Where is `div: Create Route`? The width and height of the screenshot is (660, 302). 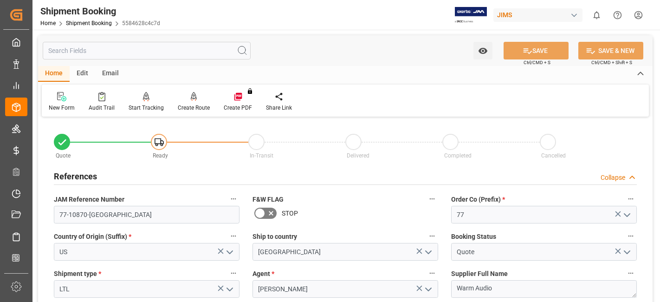
div: Create Route is located at coordinates (194, 108).